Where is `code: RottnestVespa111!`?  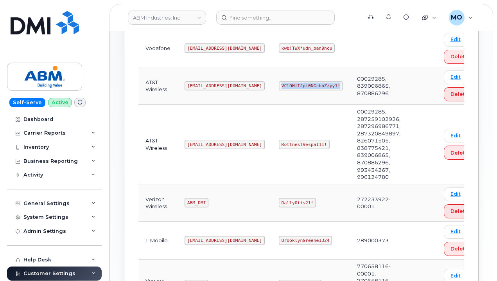
code: RottnestVespa111! is located at coordinates (304, 144).